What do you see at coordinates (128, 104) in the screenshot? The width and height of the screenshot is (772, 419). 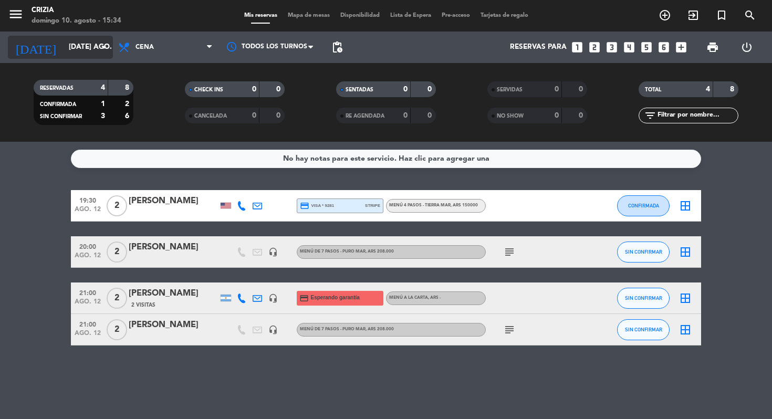 I see `strong: 2` at bounding box center [128, 104].